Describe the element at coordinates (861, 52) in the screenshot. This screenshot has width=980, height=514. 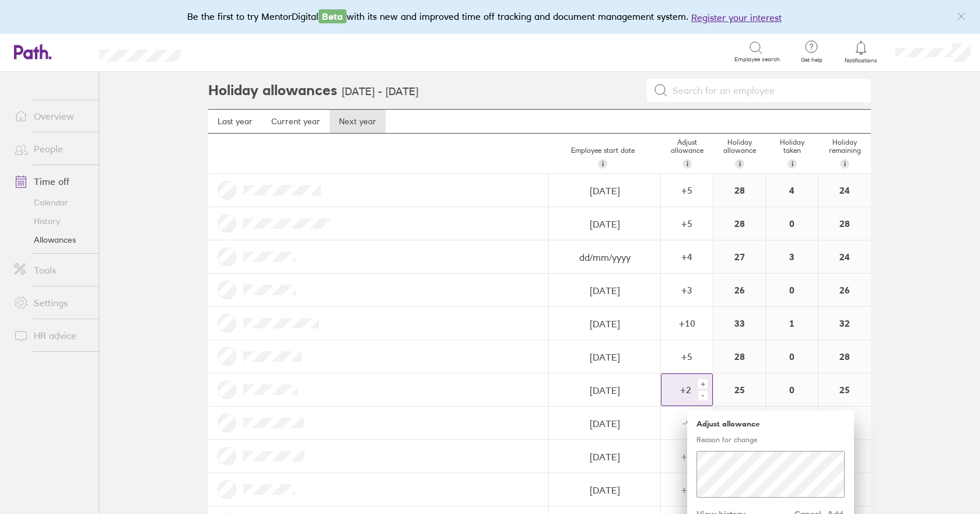
I see `a: Notifications` at that location.